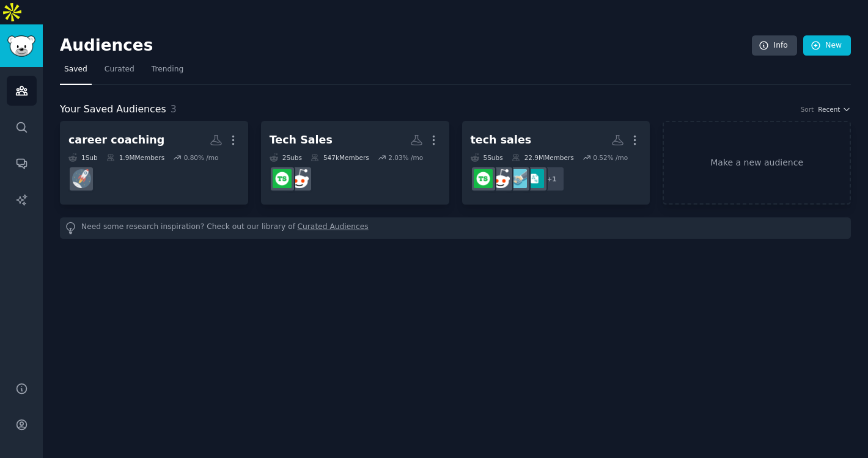 This screenshot has width=868, height=458. What do you see at coordinates (406, 46) in the screenshot?
I see `h2: Audiences` at bounding box center [406, 46].